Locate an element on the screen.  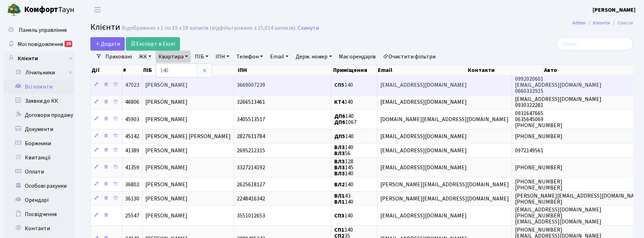
span: 25547 is located at coordinates (132, 216).